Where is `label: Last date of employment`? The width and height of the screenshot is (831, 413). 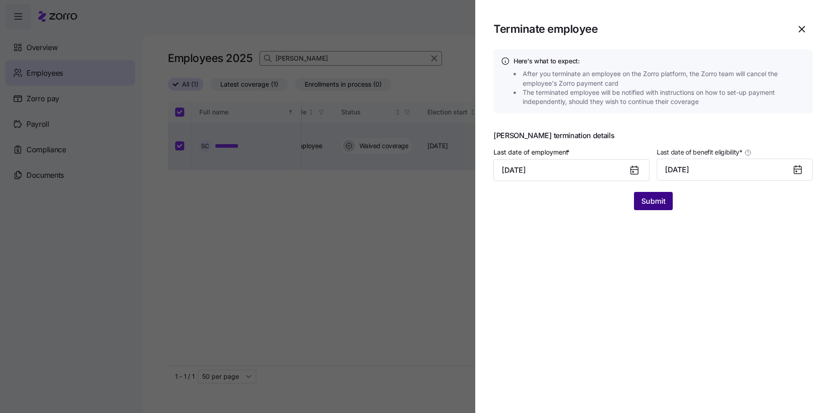 label: Last date of employment is located at coordinates (532, 152).